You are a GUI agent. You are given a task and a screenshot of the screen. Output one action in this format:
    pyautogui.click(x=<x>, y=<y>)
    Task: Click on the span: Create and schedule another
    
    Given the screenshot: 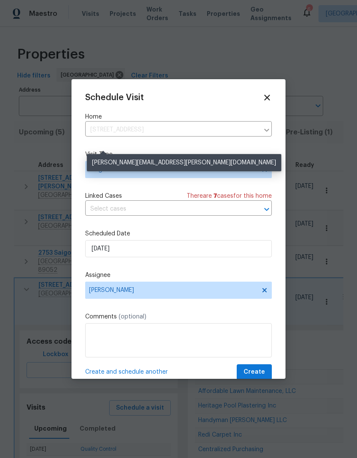 What is the action you would take?
    pyautogui.click(x=126, y=372)
    